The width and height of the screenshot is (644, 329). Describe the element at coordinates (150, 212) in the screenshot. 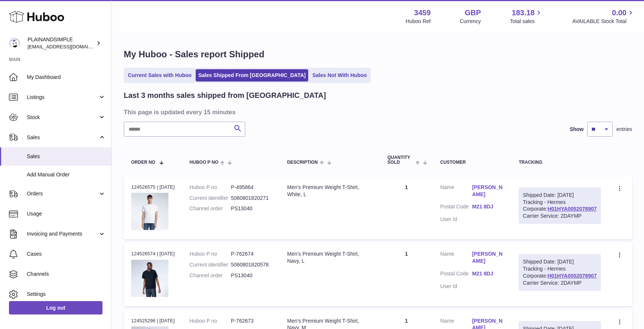

I see `img: 34591727345691.jpeg` at that location.